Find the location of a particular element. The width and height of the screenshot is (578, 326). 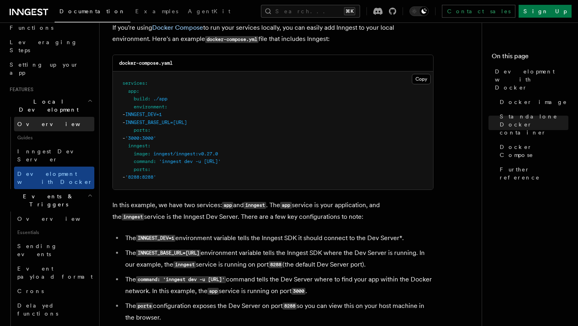

li: The environment variable tells the Inngest SDK where the Dev Server is running. In our example, t... is located at coordinates (278, 259).